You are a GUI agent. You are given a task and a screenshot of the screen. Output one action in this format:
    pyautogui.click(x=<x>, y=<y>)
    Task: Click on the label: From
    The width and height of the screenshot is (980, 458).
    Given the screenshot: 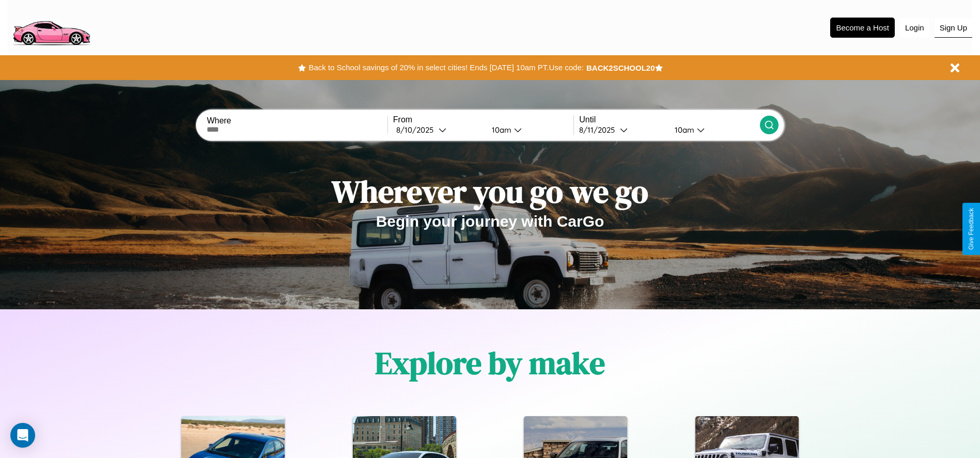 What is the action you would take?
    pyautogui.click(x=483, y=120)
    